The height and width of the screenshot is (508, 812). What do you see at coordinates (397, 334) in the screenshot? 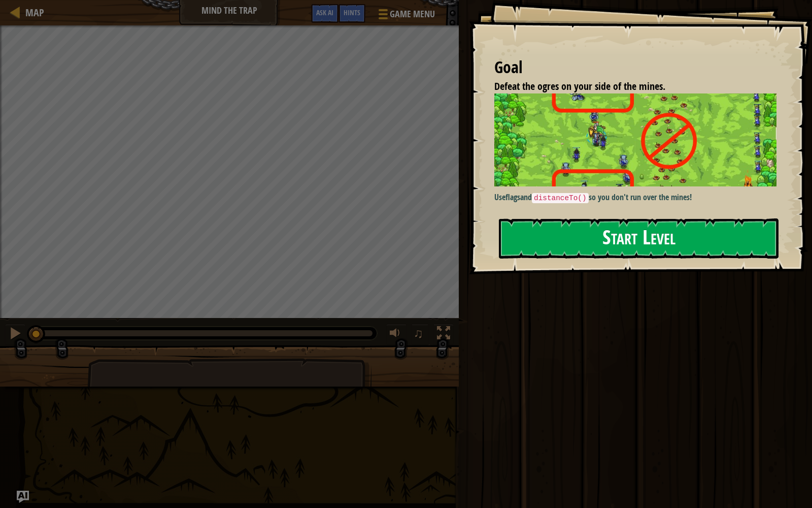
I see `button: Adjust volume` at bounding box center [397, 334].